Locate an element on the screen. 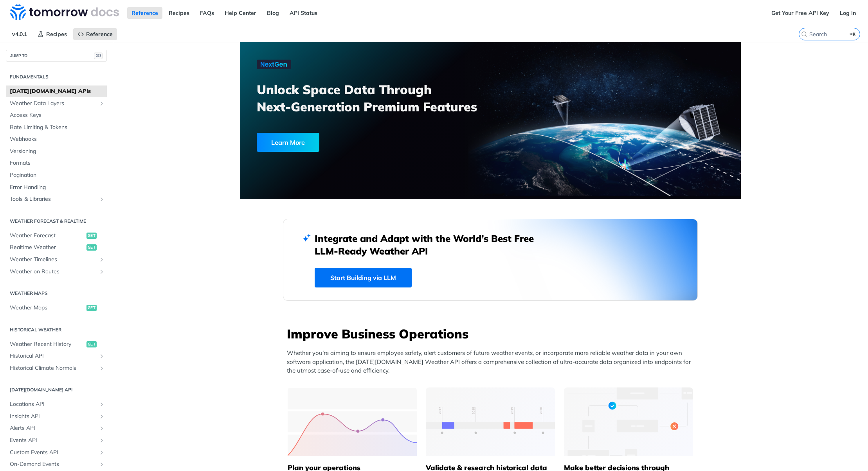 The height and width of the screenshot is (471, 868). span: Weather Forecast is located at coordinates (47, 236).